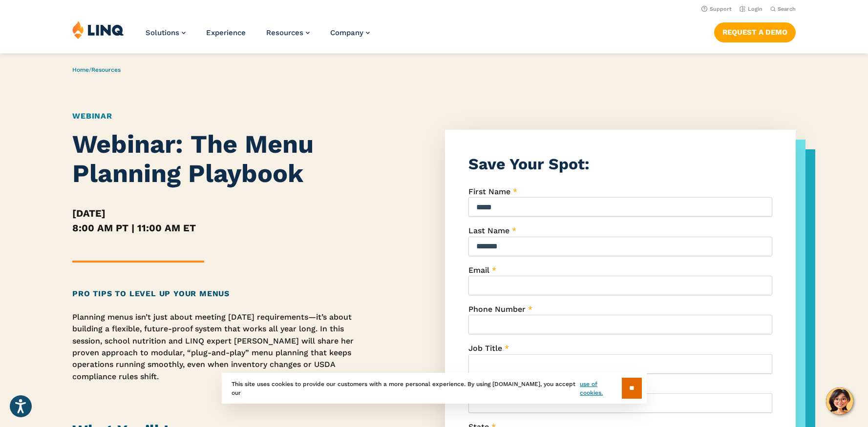  What do you see at coordinates (80, 70) in the screenshot?
I see `a: Home` at bounding box center [80, 70].